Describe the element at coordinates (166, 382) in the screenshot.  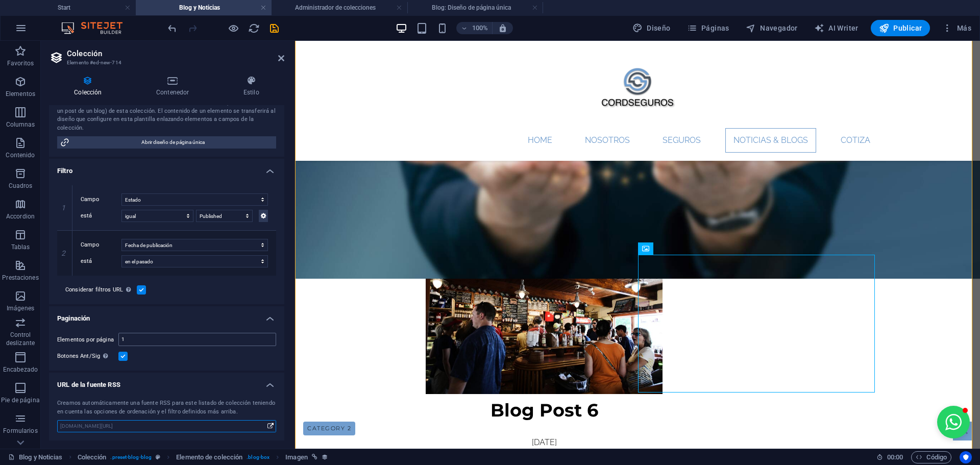
I see `h4: URL de la fuente RSS` at that location.